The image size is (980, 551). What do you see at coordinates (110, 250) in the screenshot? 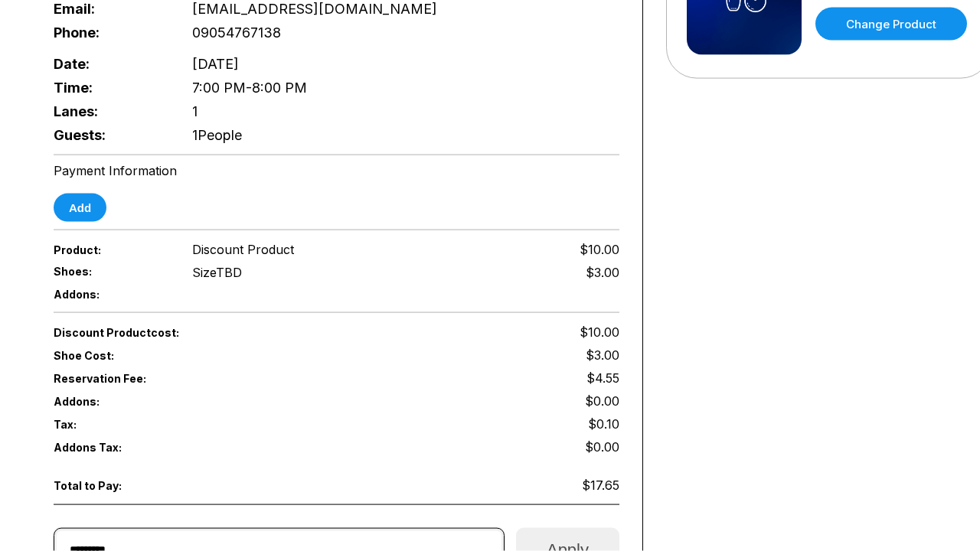
I see `span: Product:` at bounding box center [110, 250].